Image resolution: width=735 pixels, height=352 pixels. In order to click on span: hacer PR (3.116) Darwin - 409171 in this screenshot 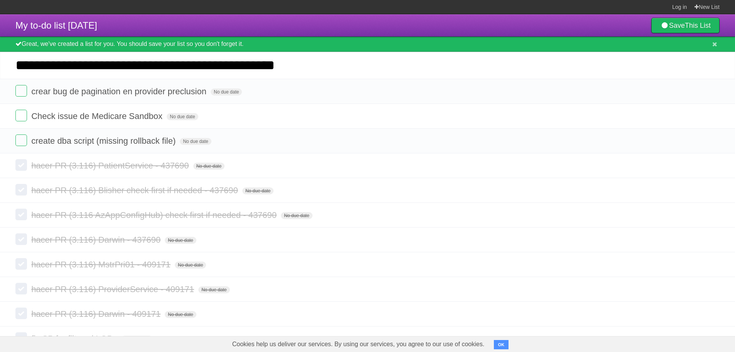, I will do `click(97, 313)`.